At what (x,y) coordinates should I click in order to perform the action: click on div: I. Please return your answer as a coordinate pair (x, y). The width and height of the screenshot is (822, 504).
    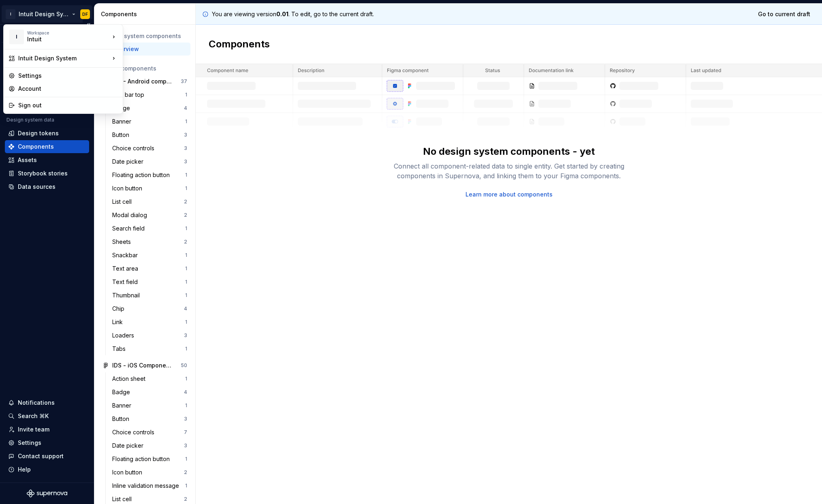
    Looking at the image, I should click on (16, 37).